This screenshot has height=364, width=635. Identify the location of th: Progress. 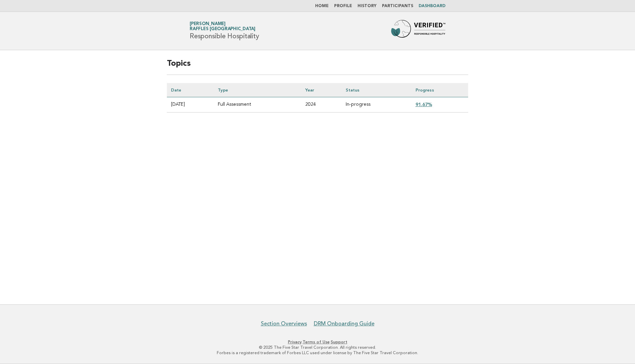
(440, 90).